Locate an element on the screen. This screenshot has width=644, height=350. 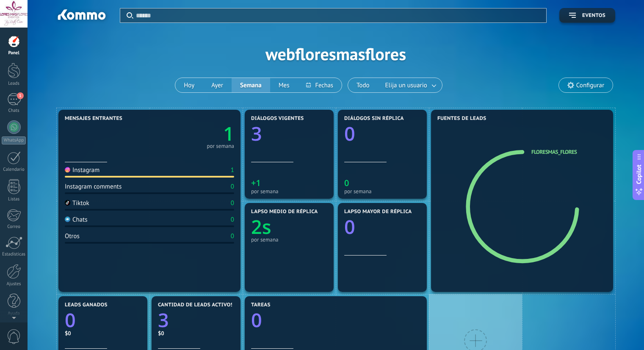
text: 2s is located at coordinates (261, 227).